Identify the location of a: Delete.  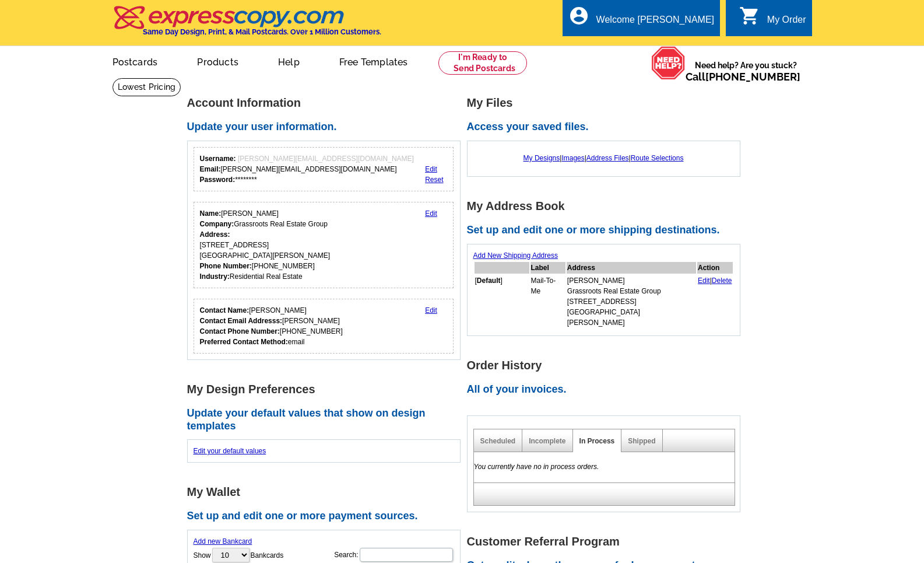
(722, 280).